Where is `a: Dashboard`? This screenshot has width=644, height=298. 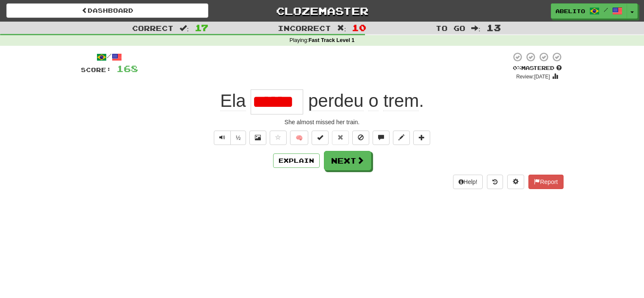
a: Dashboard is located at coordinates (107, 11).